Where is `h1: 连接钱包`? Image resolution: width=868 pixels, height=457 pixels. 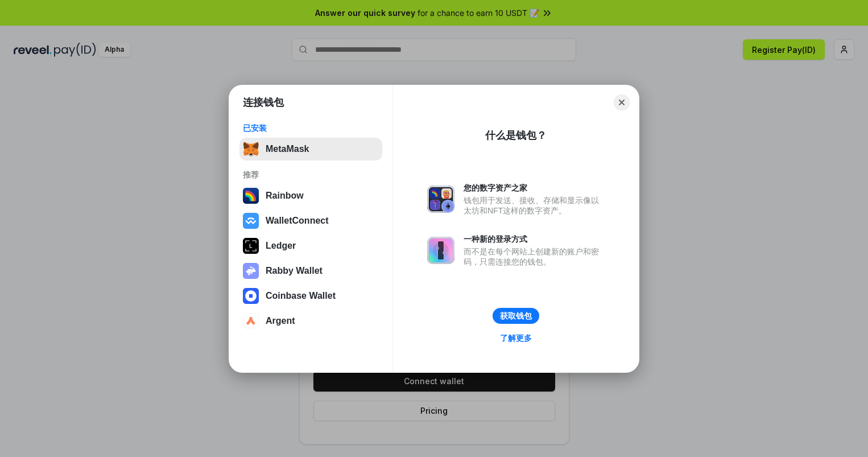
h1: 连接钱包 is located at coordinates (264, 103).